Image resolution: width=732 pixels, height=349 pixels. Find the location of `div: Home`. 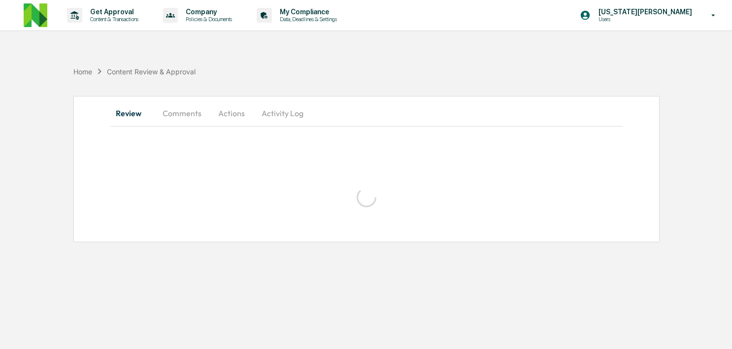

div: Home is located at coordinates (83, 71).